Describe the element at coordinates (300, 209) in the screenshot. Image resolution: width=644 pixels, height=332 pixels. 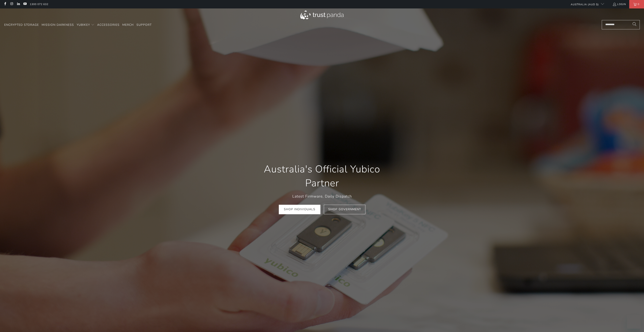
I see `a: Shop Individuals` at that location.